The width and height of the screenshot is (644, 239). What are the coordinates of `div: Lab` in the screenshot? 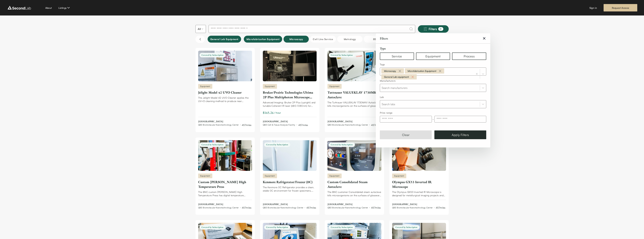 It's located at (433, 97).